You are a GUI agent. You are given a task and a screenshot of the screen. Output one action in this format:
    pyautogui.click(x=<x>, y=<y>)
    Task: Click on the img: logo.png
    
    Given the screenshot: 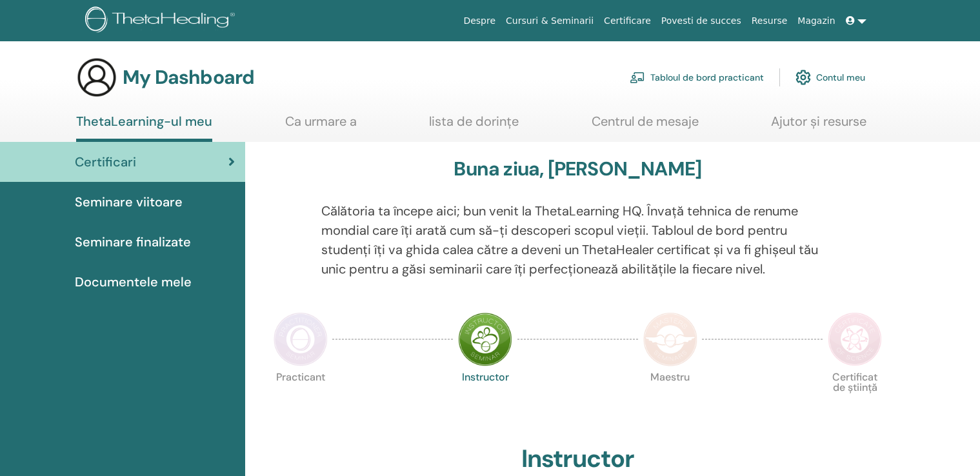 What is the action you would take?
    pyautogui.click(x=162, y=20)
    